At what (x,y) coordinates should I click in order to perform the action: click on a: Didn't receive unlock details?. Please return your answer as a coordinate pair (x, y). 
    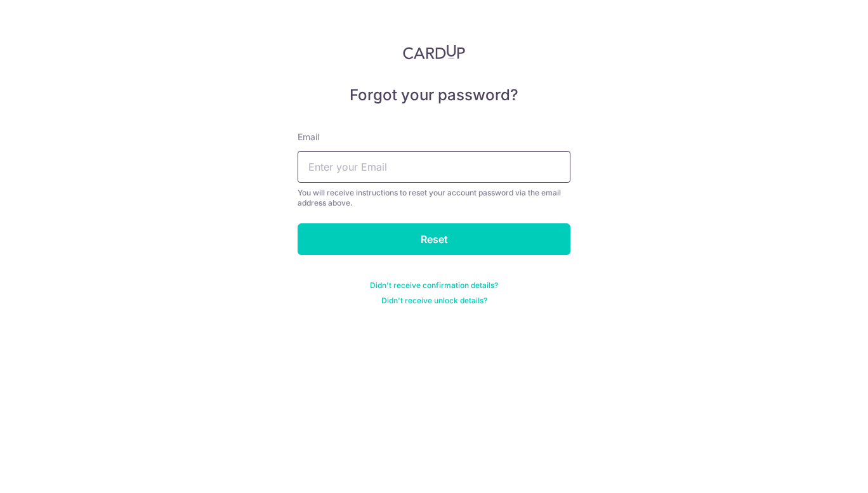
    Looking at the image, I should click on (434, 301).